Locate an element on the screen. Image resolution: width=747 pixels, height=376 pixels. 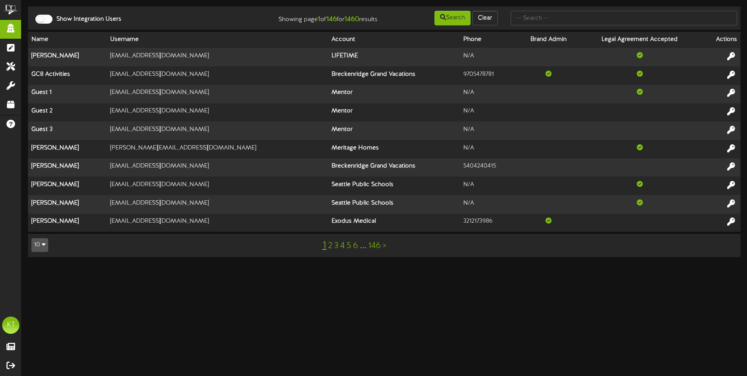
td: 9705478781 is located at coordinates (488, 75).